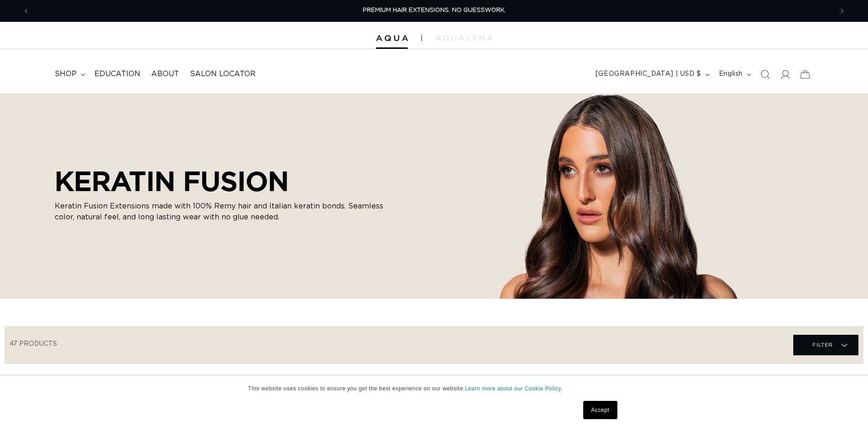 The height and width of the screenshot is (431, 868). I want to click on img: aqualyna.com, so click(464, 38).